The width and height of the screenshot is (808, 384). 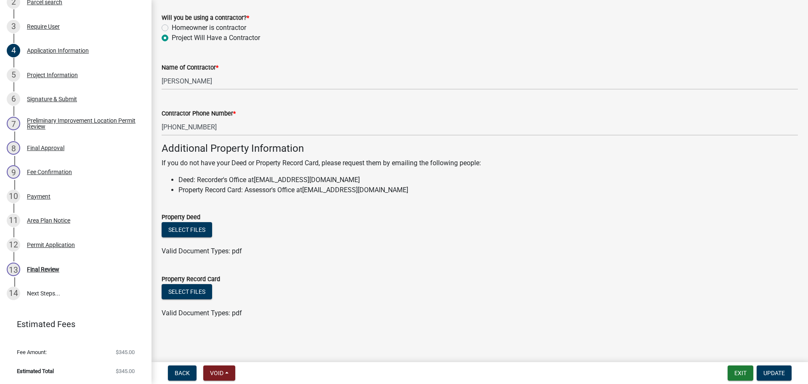 I want to click on label: Property Record Card, so click(x=191, y=279).